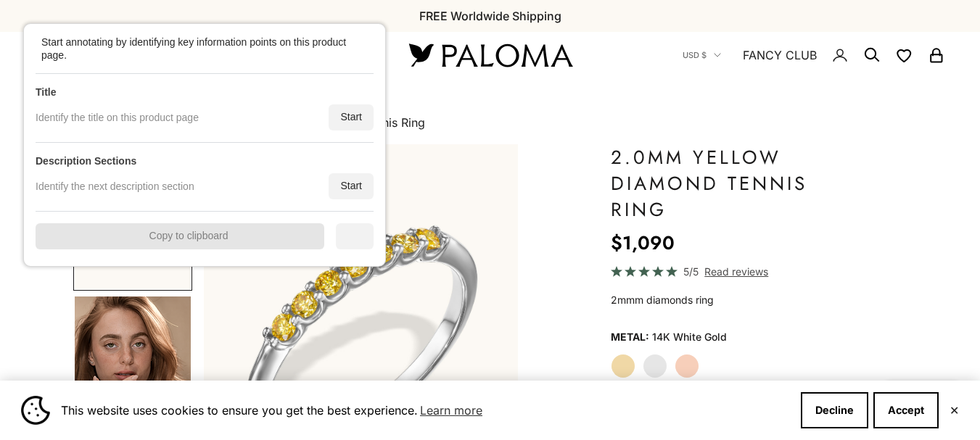 The width and height of the screenshot is (980, 440). What do you see at coordinates (35, 410) in the screenshot?
I see `img: Cookie banner` at bounding box center [35, 410].